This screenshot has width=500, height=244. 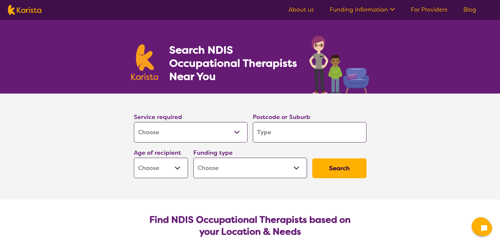 What do you see at coordinates (362, 10) in the screenshot?
I see `a: Funding Information` at bounding box center [362, 10].